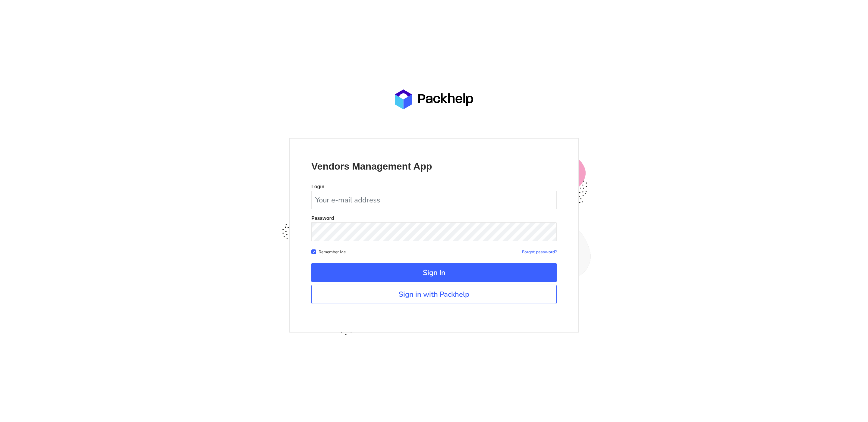  What do you see at coordinates (434, 218) in the screenshot?
I see `p: Password` at bounding box center [434, 218].